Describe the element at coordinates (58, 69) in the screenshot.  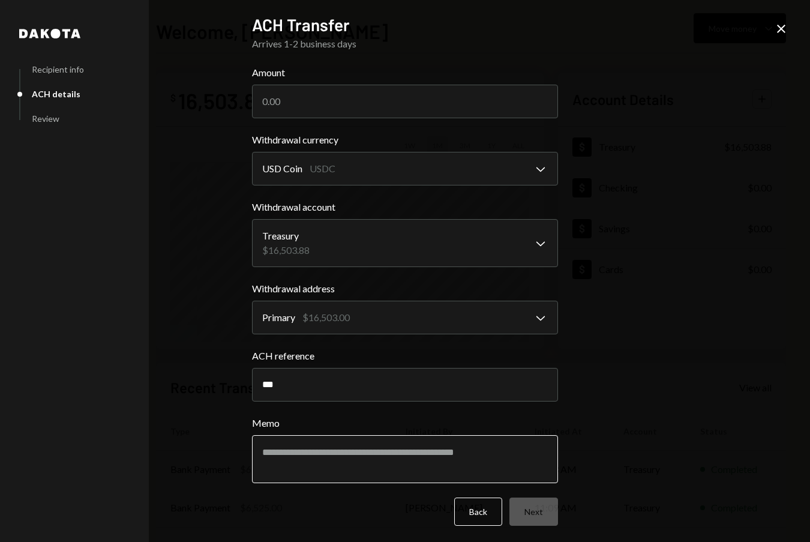
I see `div: Recipient info` at that location.